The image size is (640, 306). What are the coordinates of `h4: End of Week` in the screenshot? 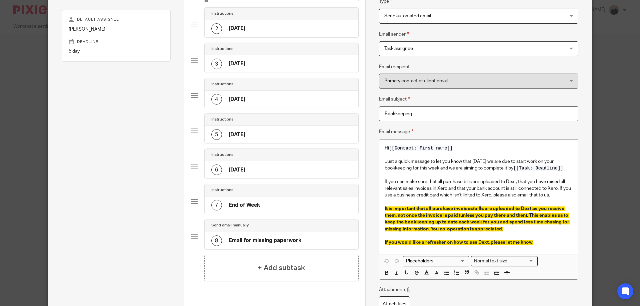 It's located at (244, 205).